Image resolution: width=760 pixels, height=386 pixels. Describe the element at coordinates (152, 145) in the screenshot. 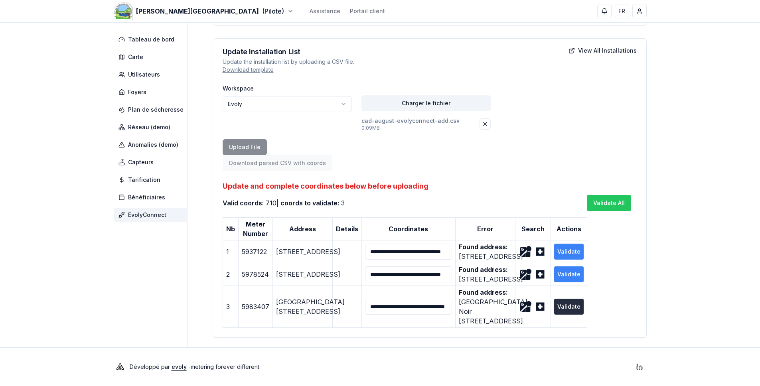

I see `a: Anomalies (demo)` at that location.